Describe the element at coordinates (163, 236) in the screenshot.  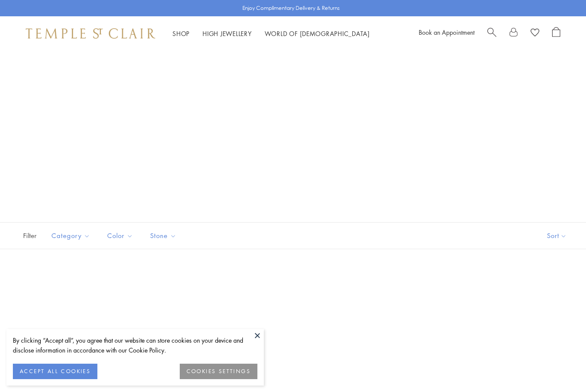
I see `button: Stone` at that location.